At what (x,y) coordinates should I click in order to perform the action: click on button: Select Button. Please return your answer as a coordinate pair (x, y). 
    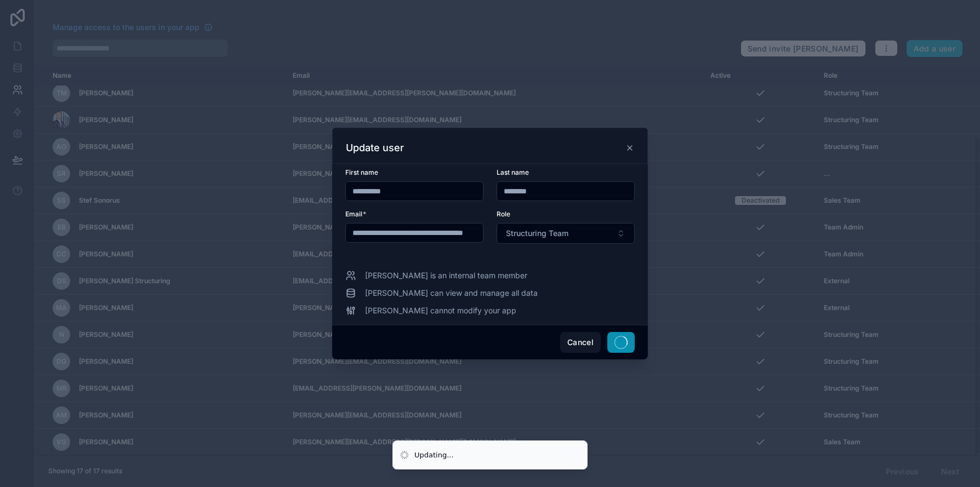
    Looking at the image, I should click on (566, 233).